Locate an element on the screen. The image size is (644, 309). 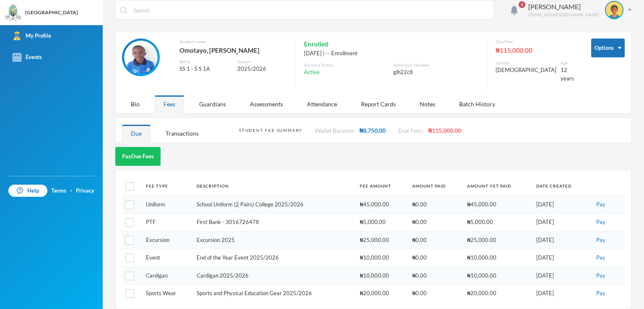
div: Notes is located at coordinates (427, 104).